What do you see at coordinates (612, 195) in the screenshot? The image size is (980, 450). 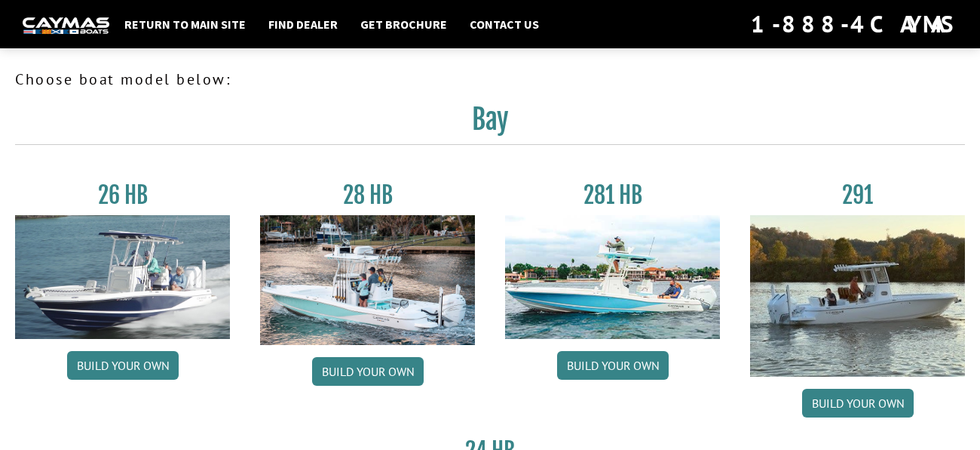 I see `h3: 281 HB` at bounding box center [612, 195].